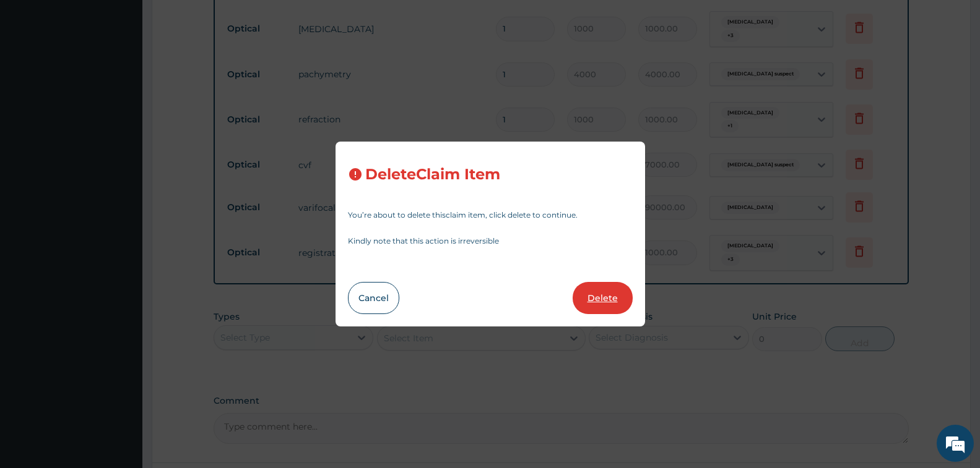 The image size is (980, 468). What do you see at coordinates (603, 298) in the screenshot?
I see `button: Delete` at bounding box center [603, 298].